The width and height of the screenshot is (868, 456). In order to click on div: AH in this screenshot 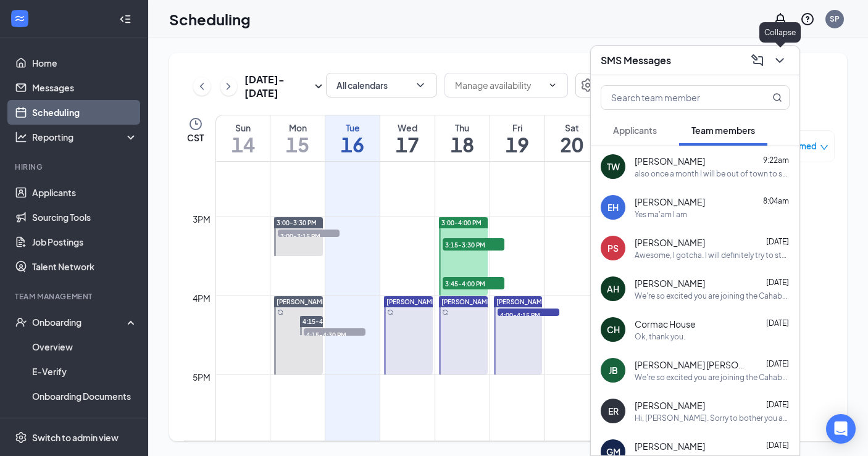, I will do `click(613, 288)`.